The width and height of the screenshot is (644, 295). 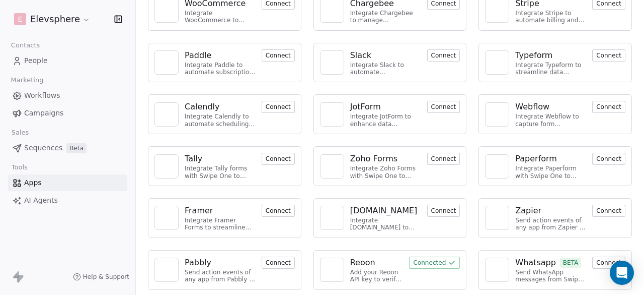 I want to click on button: EElevsphere, so click(x=52, y=19).